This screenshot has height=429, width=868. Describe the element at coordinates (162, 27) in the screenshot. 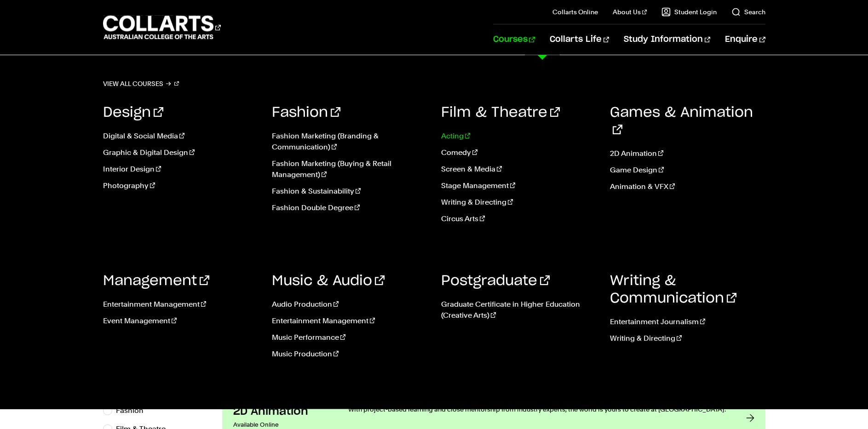

I see `div: Go to homepage` at that location.